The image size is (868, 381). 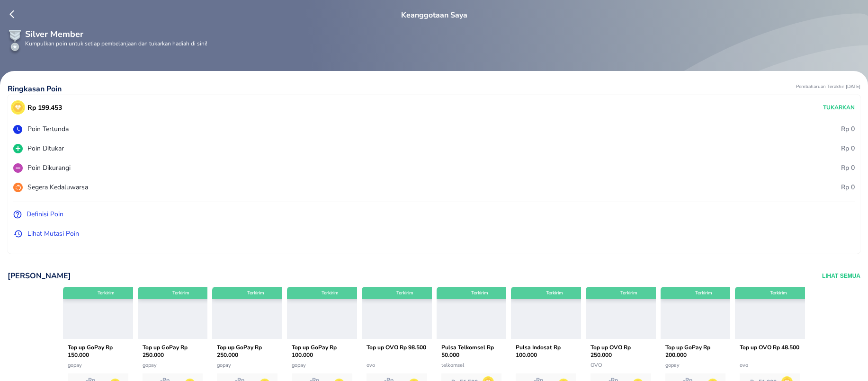 What do you see at coordinates (546, 351) in the screenshot?
I see `p: Pulsa Indosat Rp 100.000` at bounding box center [546, 351].